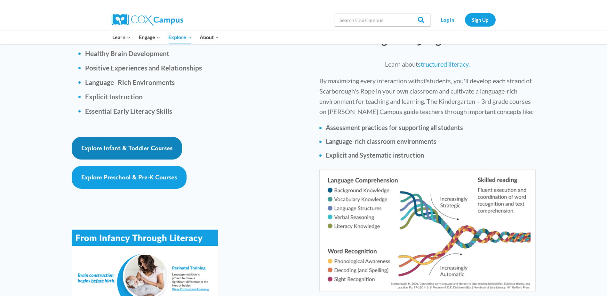 This screenshot has width=607, height=296. What do you see at coordinates (143, 68) in the screenshot?
I see `b: Positive Experiences and Relationships` at bounding box center [143, 68].